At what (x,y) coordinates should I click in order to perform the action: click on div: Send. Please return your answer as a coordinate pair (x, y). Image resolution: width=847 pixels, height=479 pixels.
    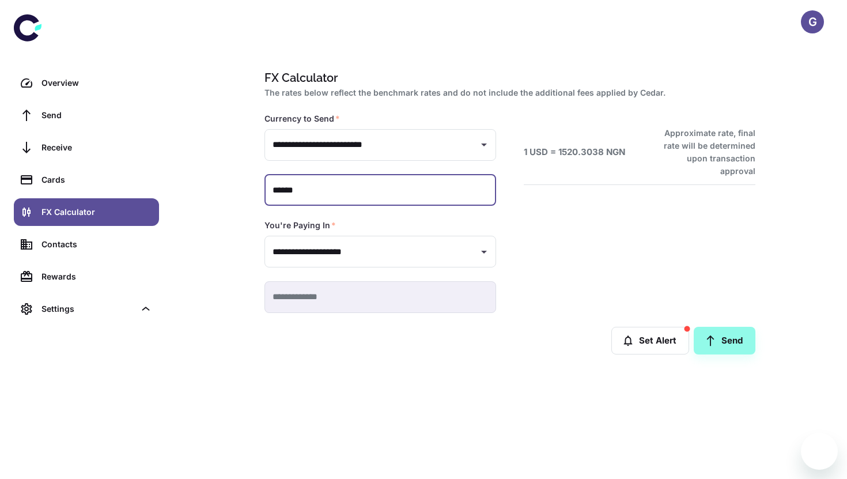
    Looking at the image, I should click on (97, 115).